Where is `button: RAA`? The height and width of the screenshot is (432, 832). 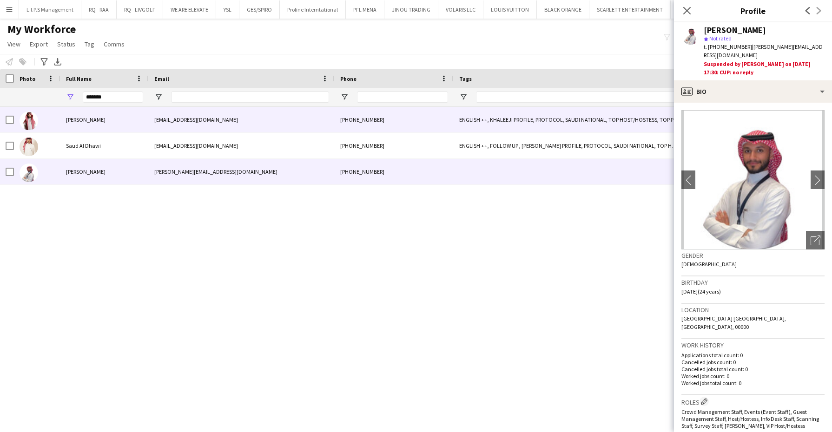
button: RAA is located at coordinates (683, 9).